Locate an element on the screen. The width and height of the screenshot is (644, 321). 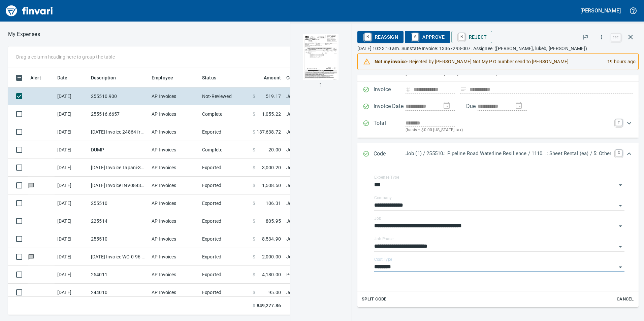
img: Finvari is located at coordinates (30, 11).